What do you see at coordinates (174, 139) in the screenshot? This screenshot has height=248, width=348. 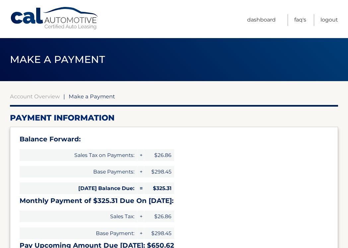 I see `h3: Balance Forward:` at bounding box center [174, 139].